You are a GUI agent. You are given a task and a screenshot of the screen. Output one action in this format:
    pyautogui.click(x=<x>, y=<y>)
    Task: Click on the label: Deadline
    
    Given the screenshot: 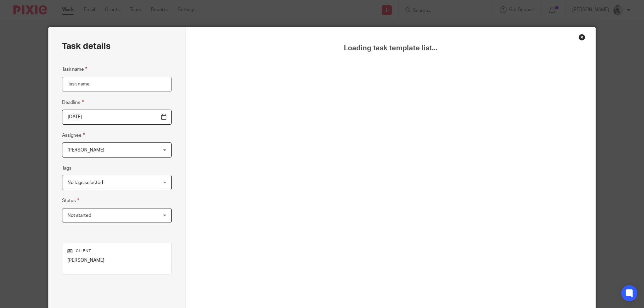 What is the action you would take?
    pyautogui.click(x=73, y=102)
    